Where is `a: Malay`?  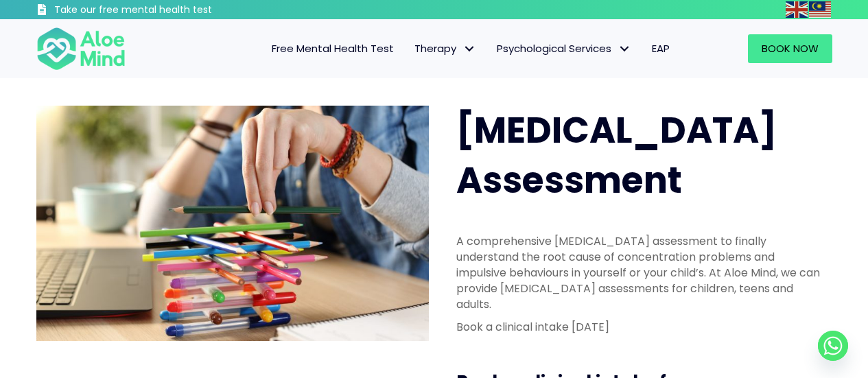 a: Malay is located at coordinates (821, 8).